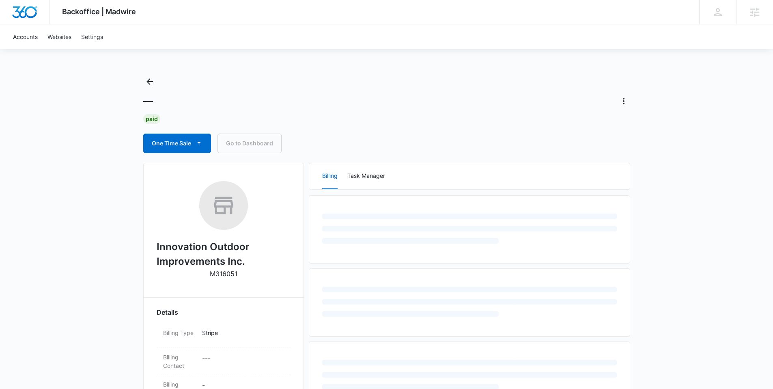 Image resolution: width=773 pixels, height=389 pixels. I want to click on p: M316051, so click(224, 273).